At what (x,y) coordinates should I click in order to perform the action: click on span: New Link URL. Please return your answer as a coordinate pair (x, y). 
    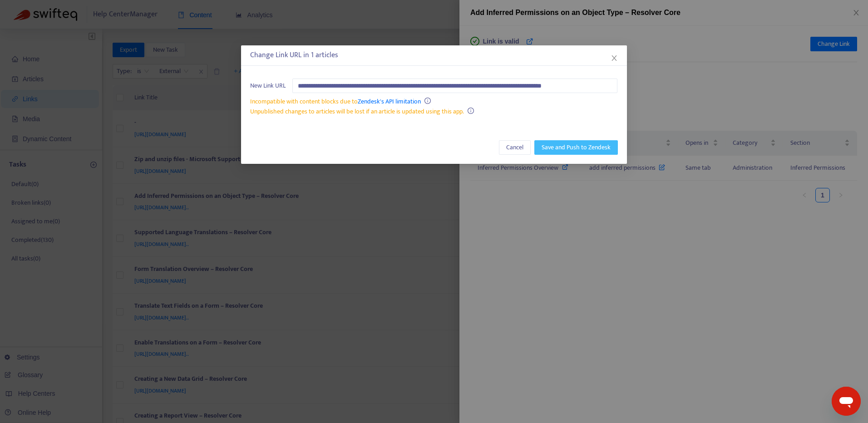
    Looking at the image, I should click on (268, 86).